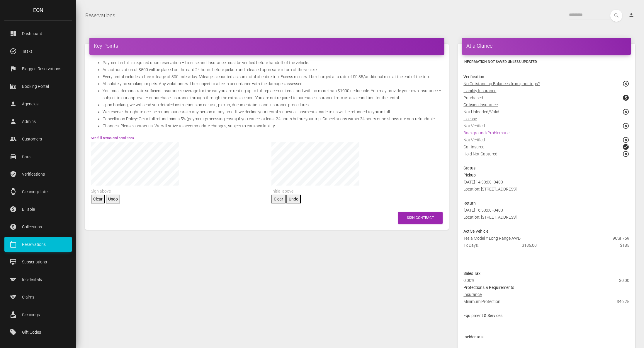 Image resolution: width=644 pixels, height=348 pixels. What do you see at coordinates (501, 84) in the screenshot?
I see `u: No Outstanding Balances from prior trips?` at bounding box center [501, 84].